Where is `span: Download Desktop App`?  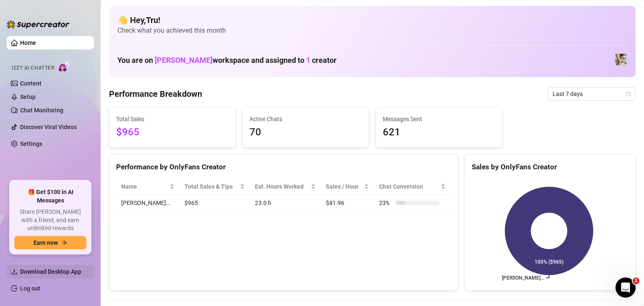 span: Download Desktop App is located at coordinates (50, 272).